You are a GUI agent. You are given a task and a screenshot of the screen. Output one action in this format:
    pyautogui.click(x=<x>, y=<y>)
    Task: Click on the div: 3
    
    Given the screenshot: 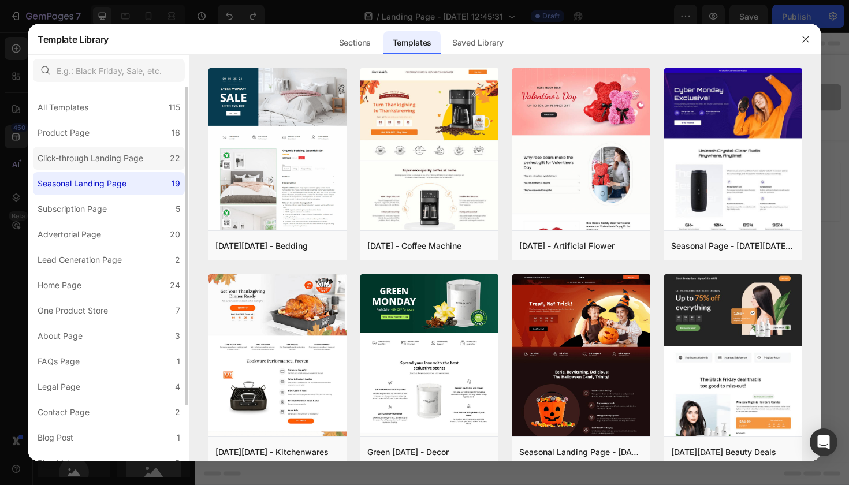 What is the action you would take?
    pyautogui.click(x=177, y=336)
    